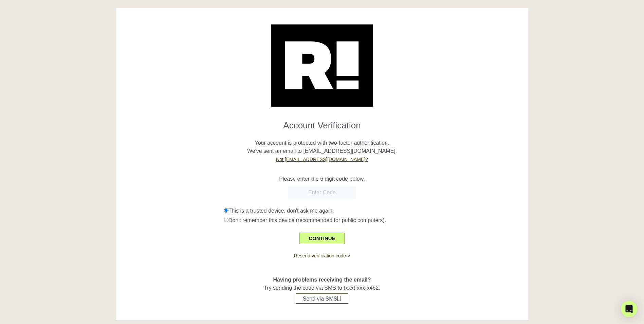 Image resolution: width=644 pixels, height=324 pixels. Describe the element at coordinates (373, 220) in the screenshot. I see `div: Don't remember this device (recommended for public computers).` at that location.